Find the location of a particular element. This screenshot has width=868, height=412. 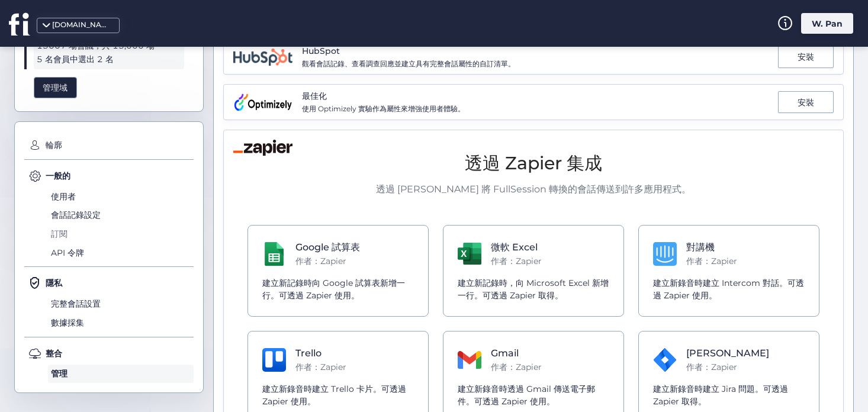

font: 整合 is located at coordinates (54, 354).